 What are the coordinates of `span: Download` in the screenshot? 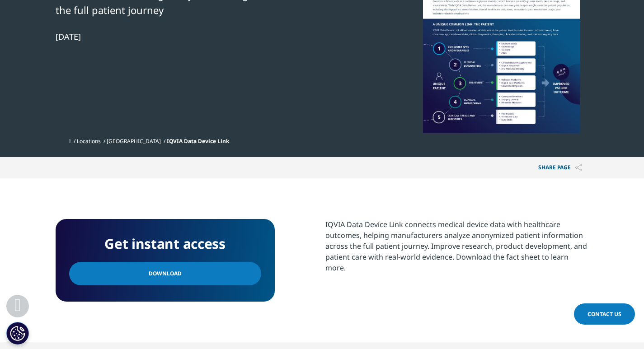 It's located at (165, 274).